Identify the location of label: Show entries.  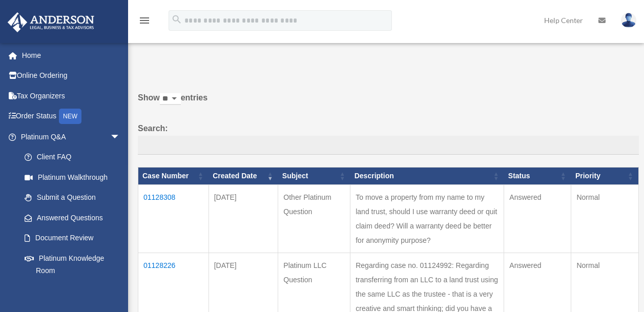
(388, 103).